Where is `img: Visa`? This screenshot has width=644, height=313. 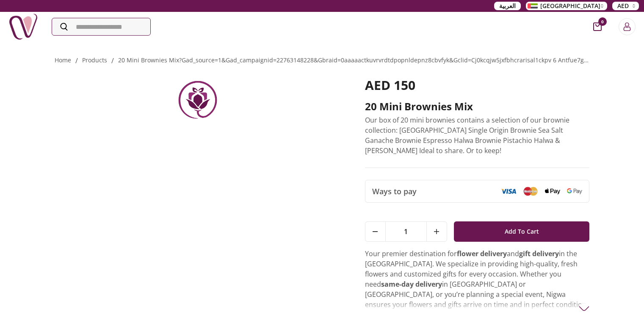 img: Visa is located at coordinates (508, 191).